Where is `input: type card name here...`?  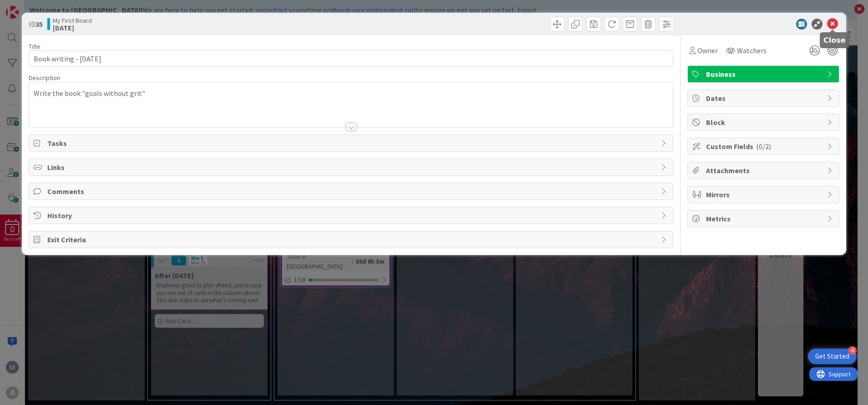 input: type card name here... is located at coordinates (351, 58).